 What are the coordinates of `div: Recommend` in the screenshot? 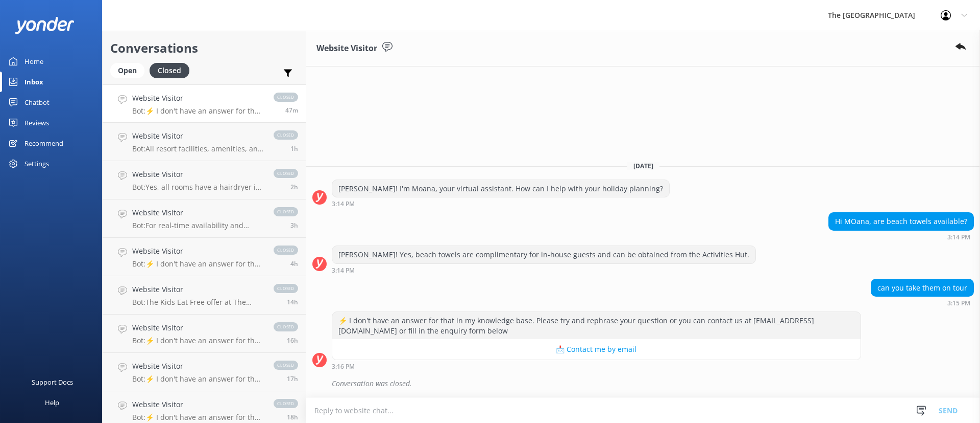 It's located at (44, 143).